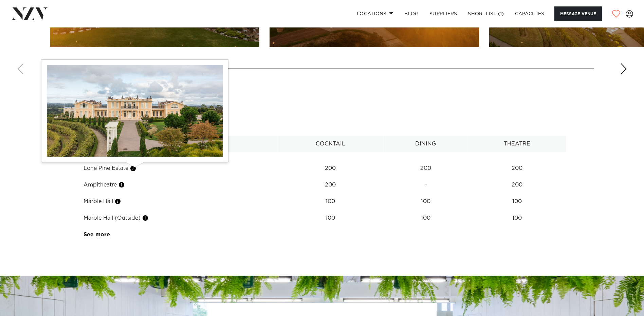  What do you see at coordinates (330, 144) in the screenshot?
I see `th: Cocktail` at bounding box center [330, 144].